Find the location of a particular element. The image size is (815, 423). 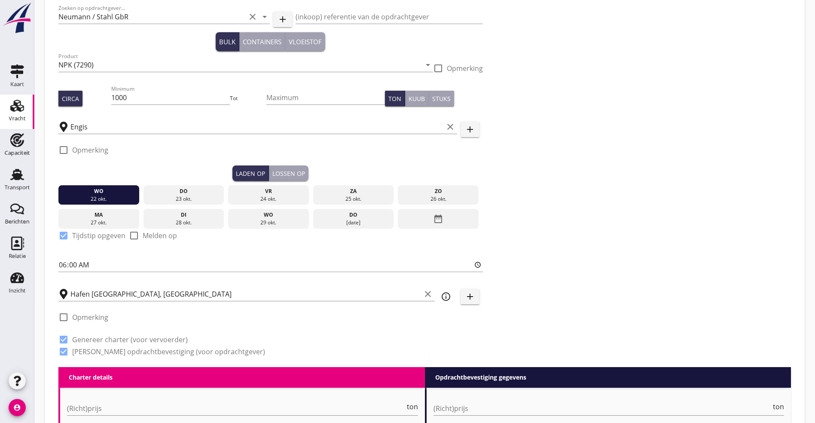

input: (inkoop) referentie van de opdrachtgever is located at coordinates (389, 17).